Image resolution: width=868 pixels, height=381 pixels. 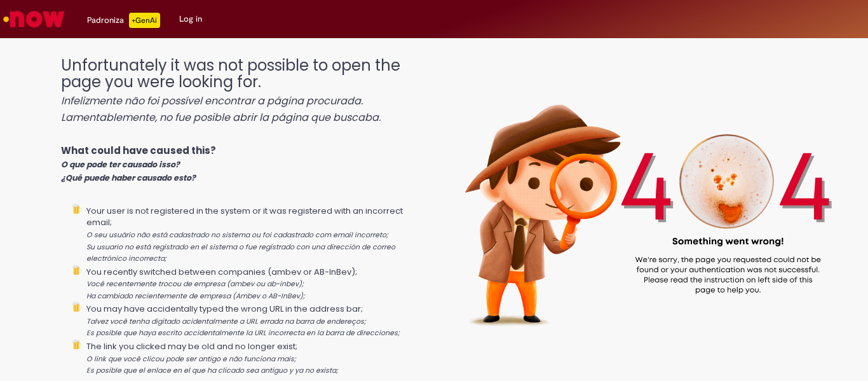 What do you see at coordinates (123, 20) in the screenshot?
I see `div: Padroniza` at bounding box center [123, 20].